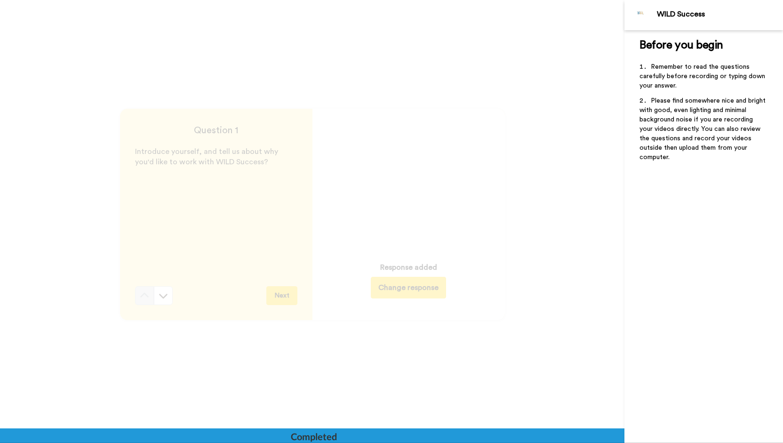 This screenshot has width=783, height=443. Describe the element at coordinates (313, 436) in the screenshot. I see `div: Completed` at that location.